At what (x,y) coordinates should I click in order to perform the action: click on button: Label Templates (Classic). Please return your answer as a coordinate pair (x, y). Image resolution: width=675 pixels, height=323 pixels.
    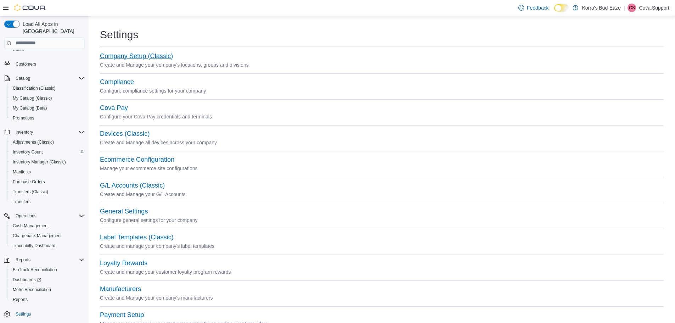
    Looking at the image, I should click on (137, 237).